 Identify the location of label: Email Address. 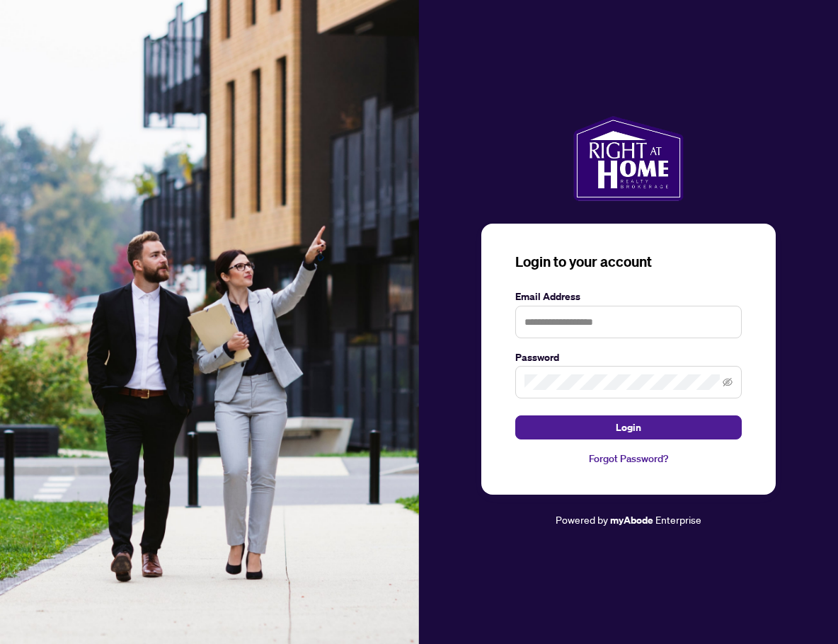
(629, 296).